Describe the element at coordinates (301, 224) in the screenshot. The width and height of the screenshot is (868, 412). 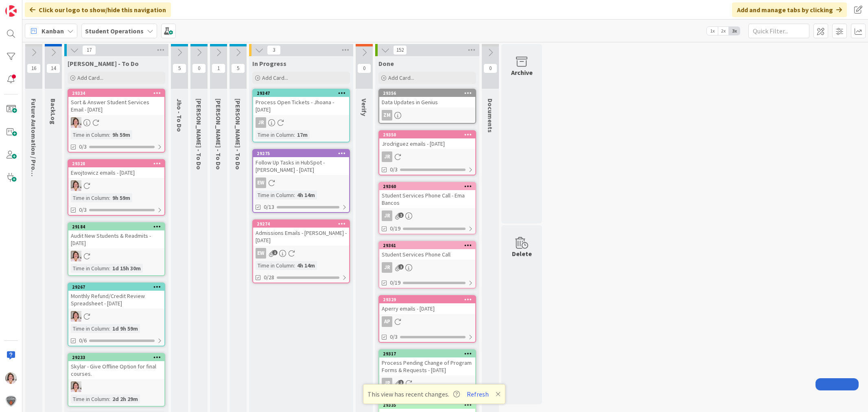
I see `div: 29274` at that location.